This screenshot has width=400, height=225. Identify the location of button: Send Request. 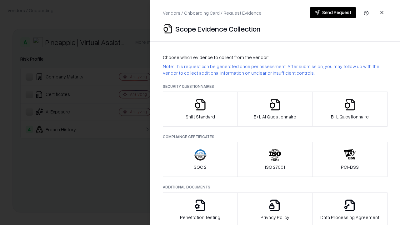
(333, 12).